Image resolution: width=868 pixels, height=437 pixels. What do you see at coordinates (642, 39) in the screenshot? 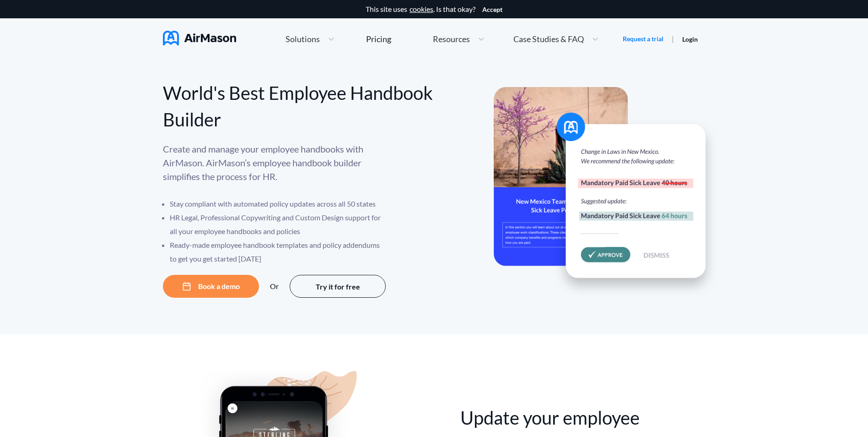
I see `a: Request a trial` at bounding box center [642, 39].